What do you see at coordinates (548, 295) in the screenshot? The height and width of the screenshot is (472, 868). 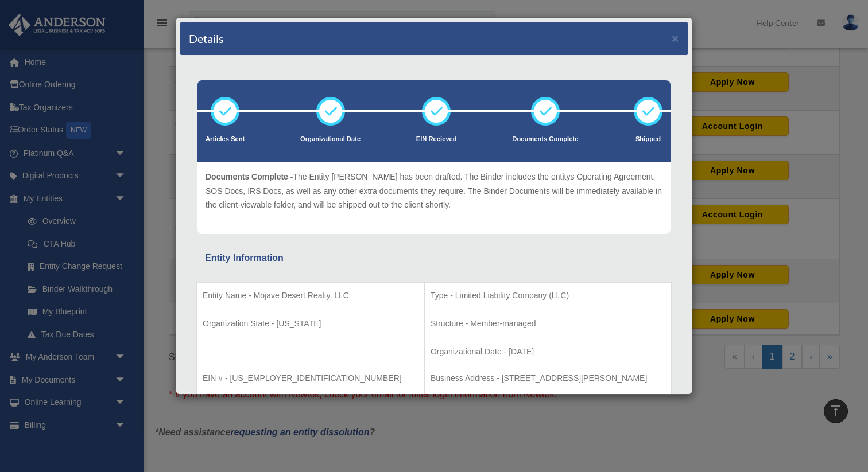 I see `p: Type - Limited Liability Company (LLC)` at bounding box center [548, 295].